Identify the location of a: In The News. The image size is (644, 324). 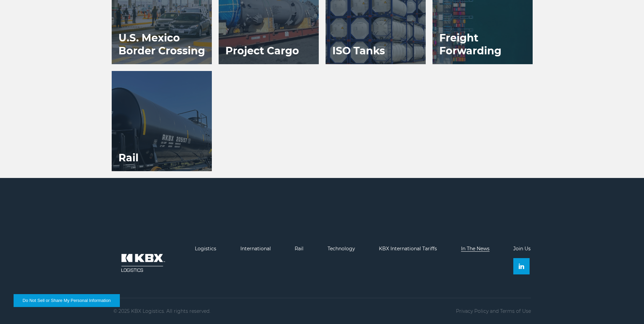
(475, 248).